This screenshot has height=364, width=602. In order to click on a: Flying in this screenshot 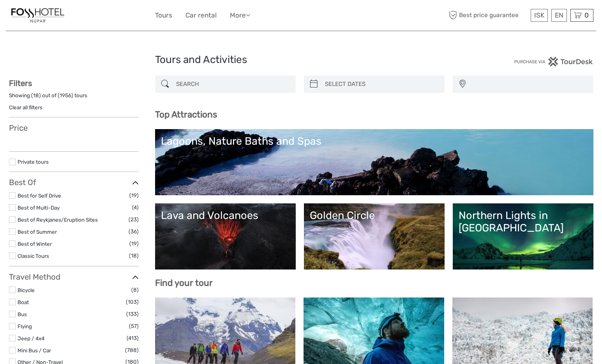, I will do `click(24, 326)`.